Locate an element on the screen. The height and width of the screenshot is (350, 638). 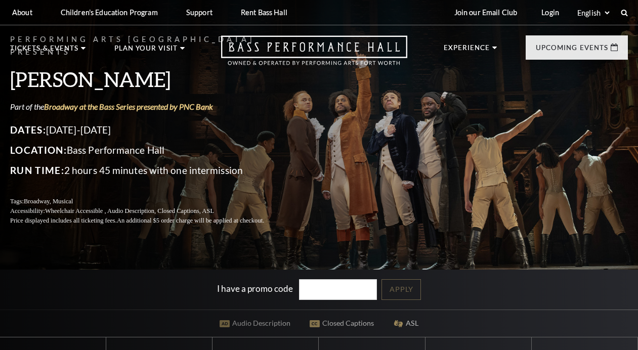
p: Accessibility: is located at coordinates (149, 211).